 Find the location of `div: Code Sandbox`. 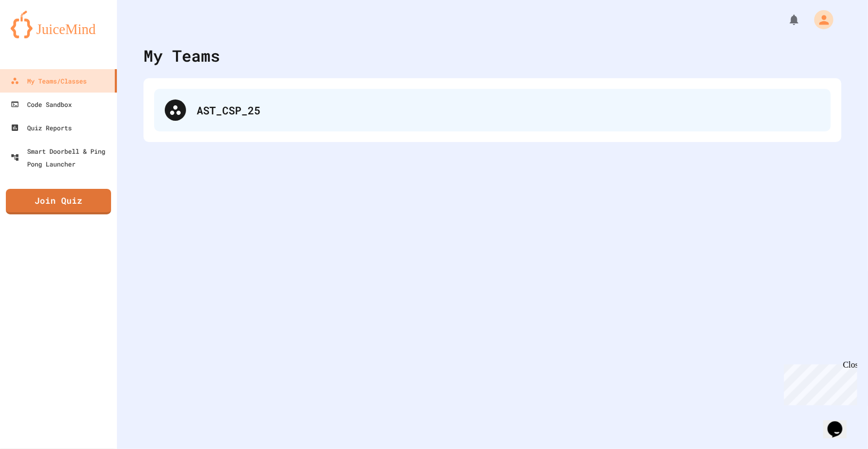

div: Code Sandbox is located at coordinates (41, 105).